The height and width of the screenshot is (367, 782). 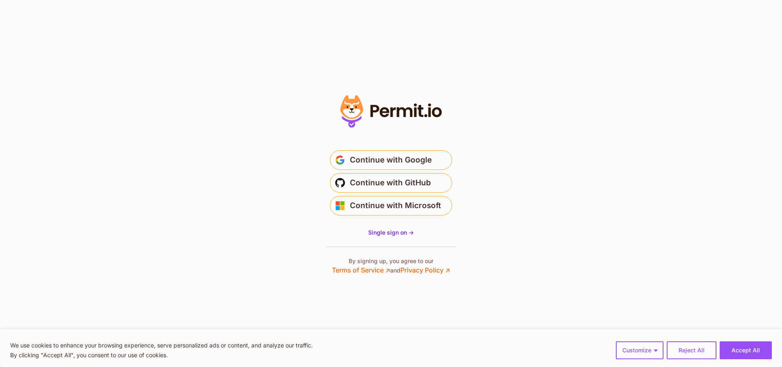 I want to click on span: Single sign on ->, so click(x=391, y=232).